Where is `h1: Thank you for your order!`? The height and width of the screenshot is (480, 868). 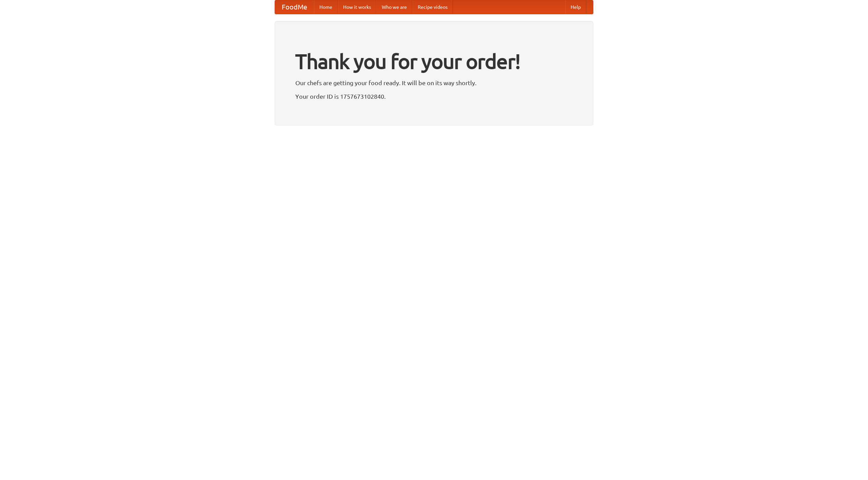 h1: Thank you for your order! is located at coordinates (434, 62).